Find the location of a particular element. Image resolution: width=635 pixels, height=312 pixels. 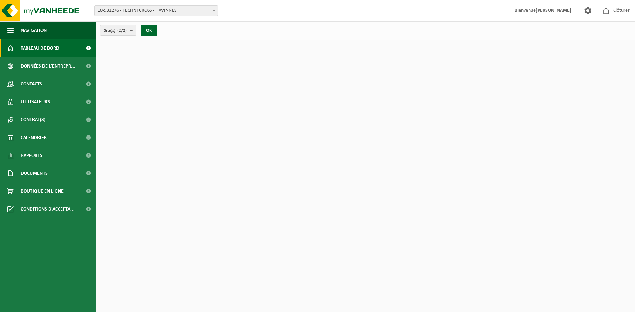

span: Navigation is located at coordinates (34, 30).